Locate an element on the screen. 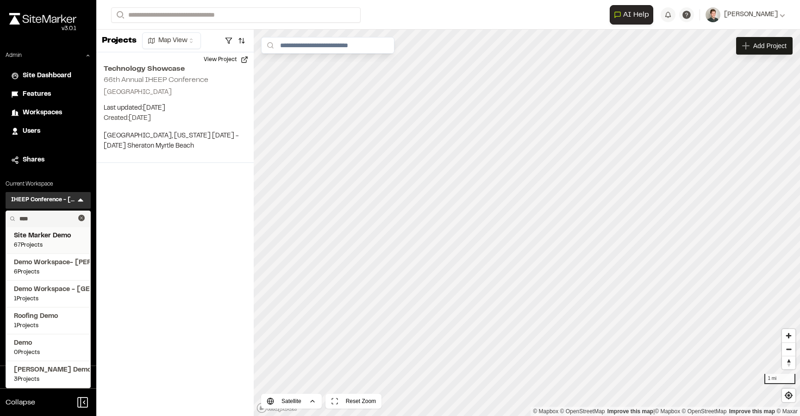 This screenshot has width=800, height=416. span: Reset bearing to north is located at coordinates (789, 363).